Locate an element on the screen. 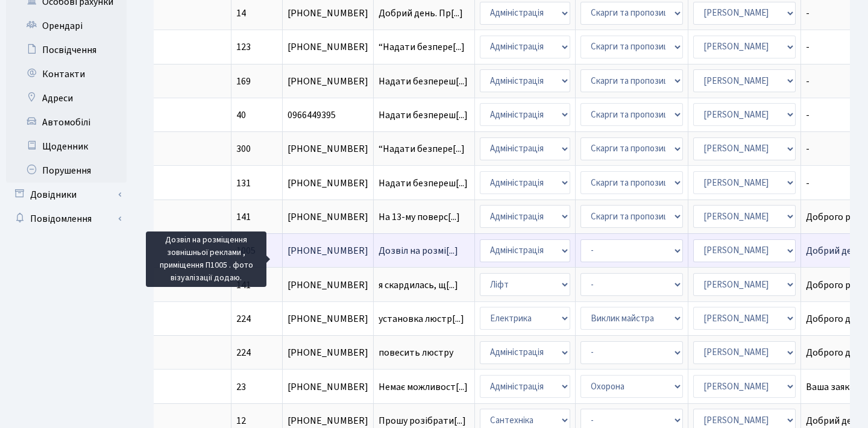 The height and width of the screenshot is (428, 868). div: Дозвіл на розміщення зовнішньої реклами , приміщення П1005 . фото візуалізації додаю. is located at coordinates (206, 259).